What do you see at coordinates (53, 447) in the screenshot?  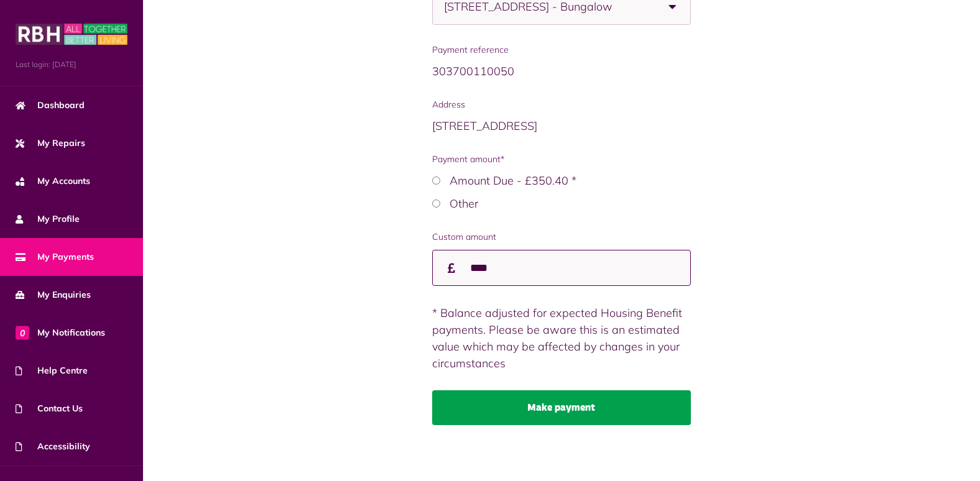 I see `span: Accessibility` at bounding box center [53, 447].